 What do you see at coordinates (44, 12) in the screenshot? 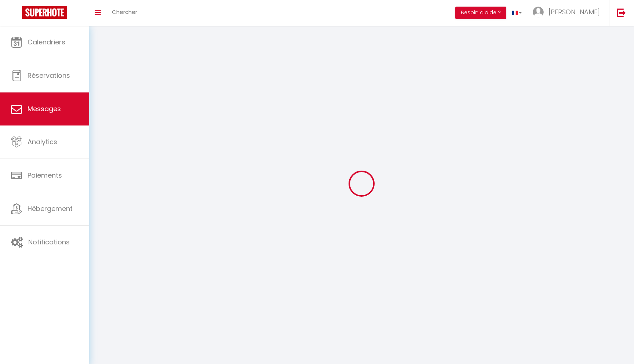
I see `img: Super Booking` at bounding box center [44, 12].